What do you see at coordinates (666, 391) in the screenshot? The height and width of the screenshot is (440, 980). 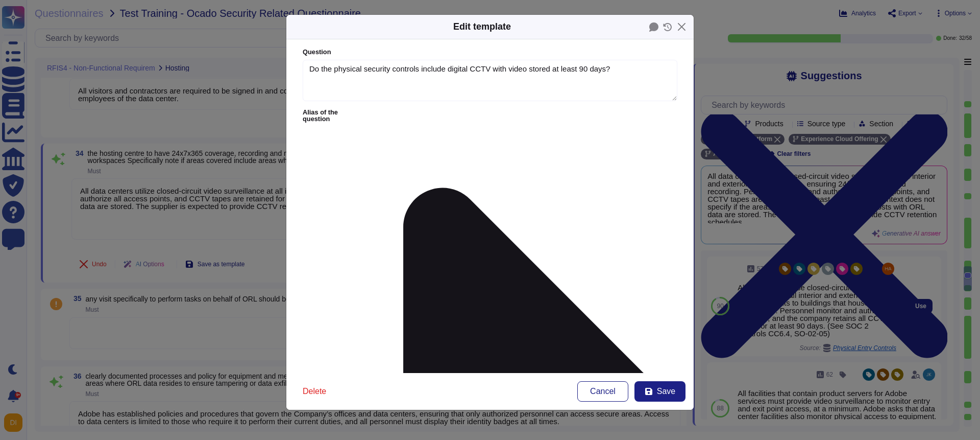 I see `span: Save` at bounding box center [666, 391].